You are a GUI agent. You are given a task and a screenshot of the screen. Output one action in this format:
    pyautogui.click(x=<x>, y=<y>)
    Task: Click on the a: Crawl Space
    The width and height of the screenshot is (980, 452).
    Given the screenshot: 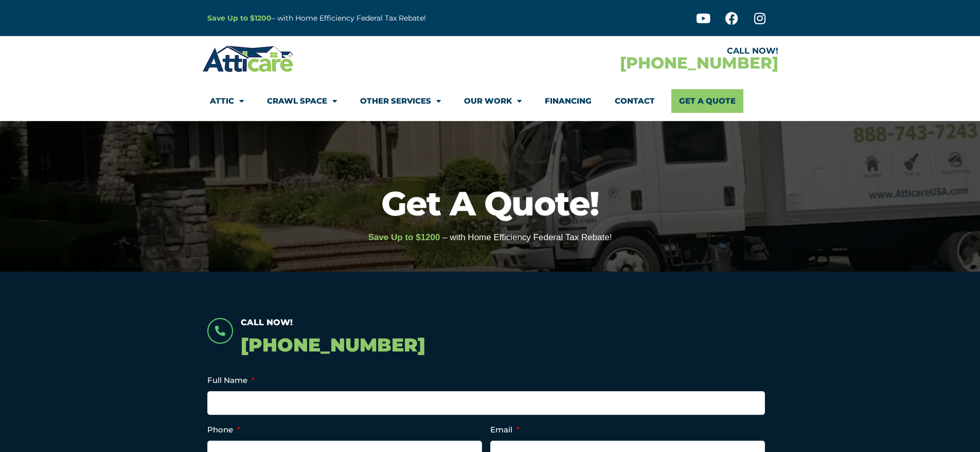 What is the action you would take?
    pyautogui.click(x=302, y=101)
    